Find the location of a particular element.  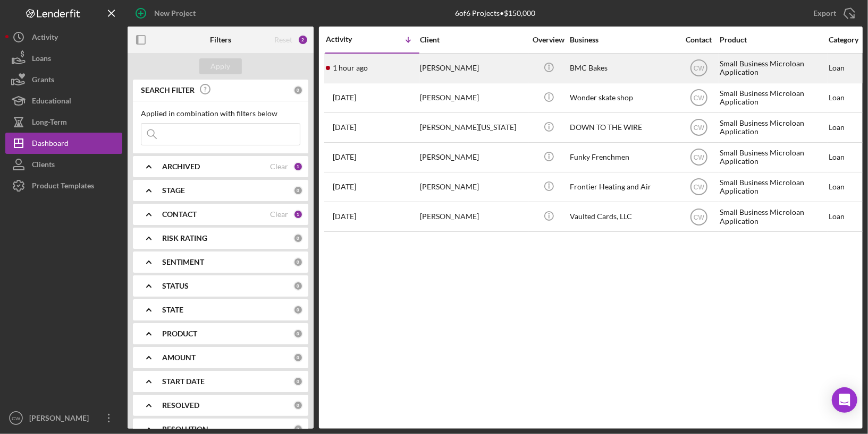

b: ARCHIVED is located at coordinates (181, 167).